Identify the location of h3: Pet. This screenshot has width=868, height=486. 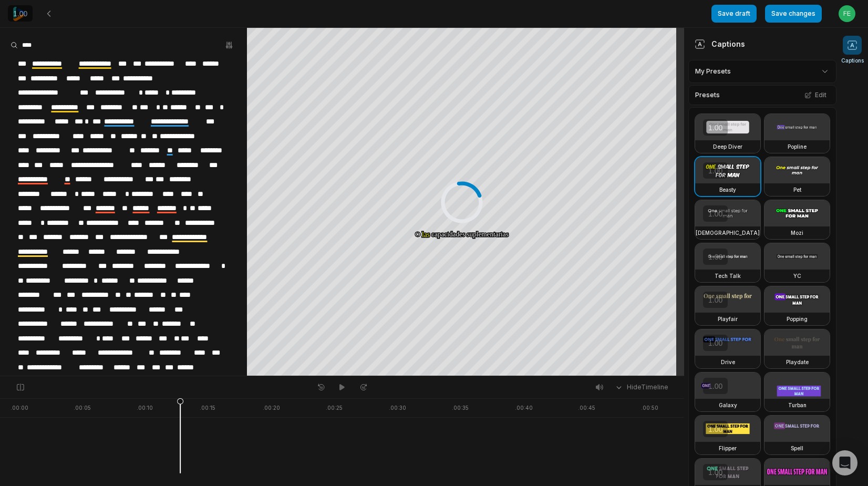
(797, 190).